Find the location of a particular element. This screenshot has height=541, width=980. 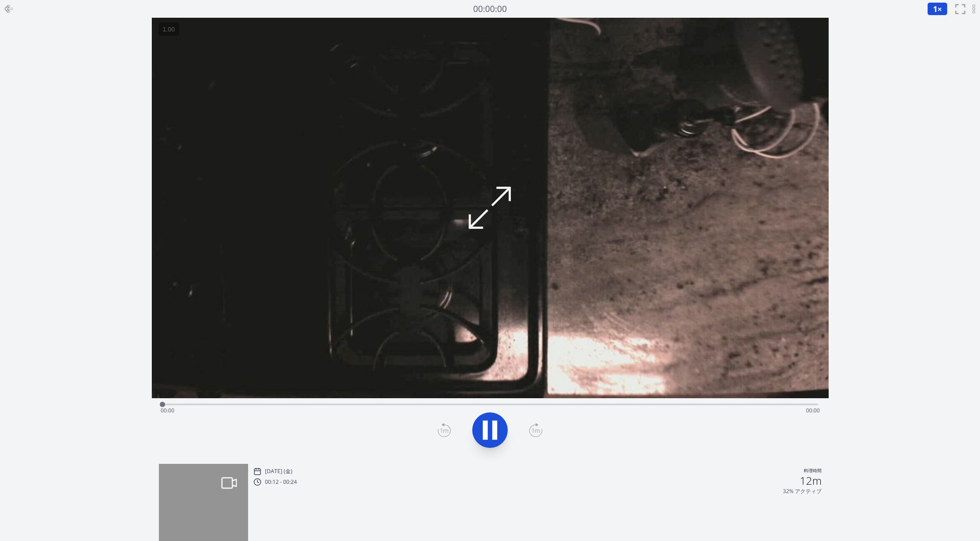

p: 料理時間 is located at coordinates (812, 472).